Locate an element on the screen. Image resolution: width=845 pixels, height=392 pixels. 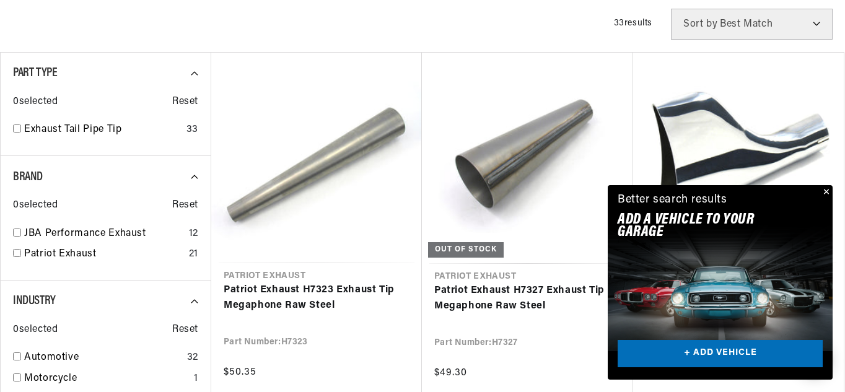
span: Industry is located at coordinates (34, 301).